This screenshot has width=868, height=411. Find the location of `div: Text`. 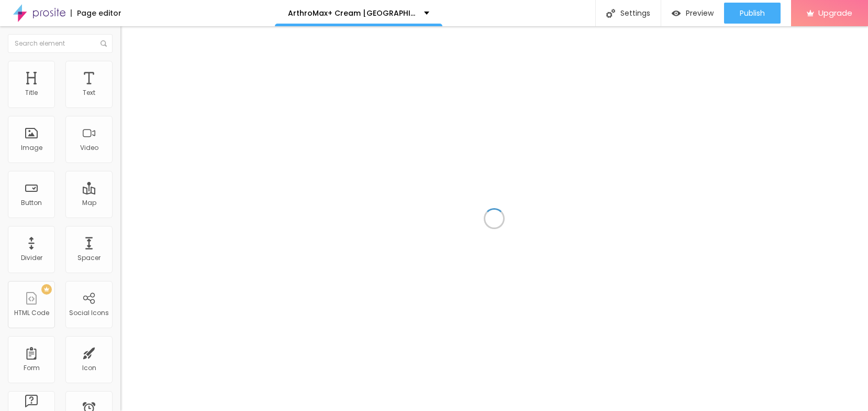

div: Text is located at coordinates (89, 93).